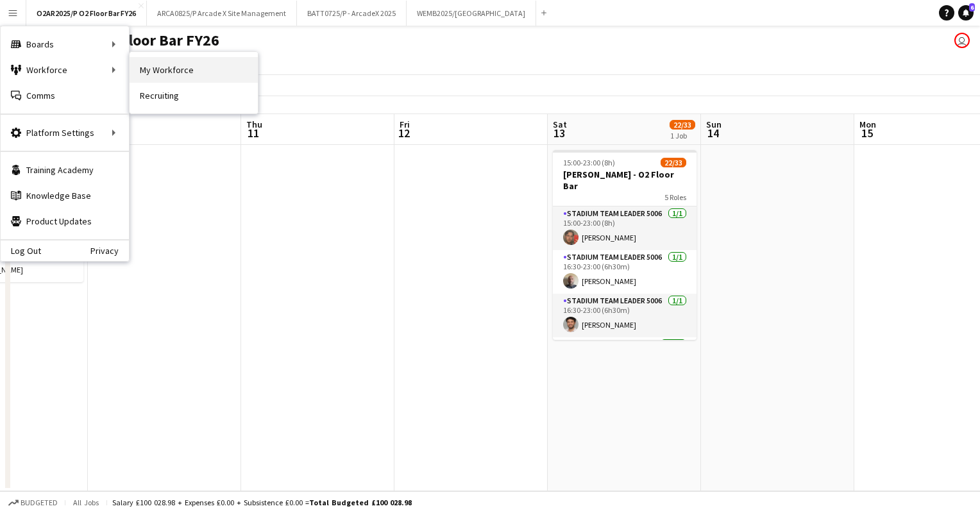 This screenshot has height=513, width=980. Describe the element at coordinates (193, 96) in the screenshot. I see `a: Recruiting` at that location.